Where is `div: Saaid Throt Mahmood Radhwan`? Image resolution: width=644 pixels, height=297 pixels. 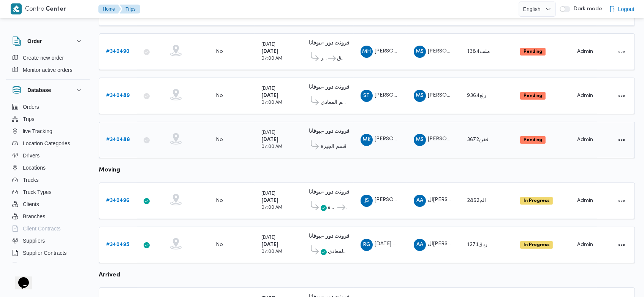
div: Saaid Throt Mahmood Radhwan is located at coordinates (367, 96).